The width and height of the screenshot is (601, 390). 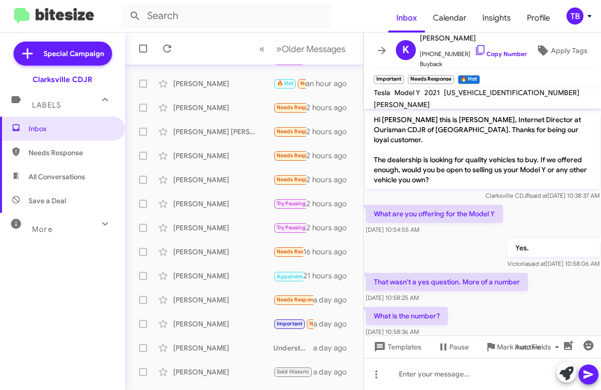 What do you see at coordinates (311, 49) in the screenshot?
I see `button: Next` at bounding box center [311, 49].